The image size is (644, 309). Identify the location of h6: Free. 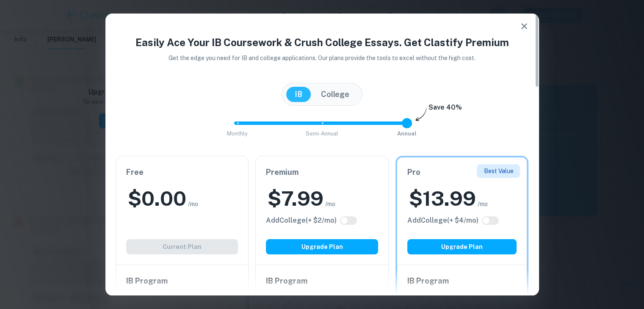
(182, 172).